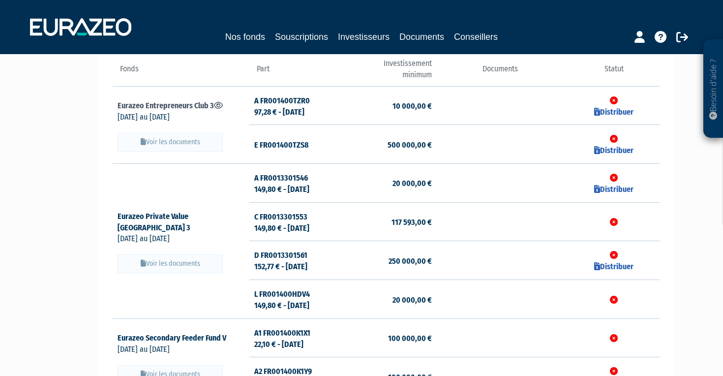  I want to click on th: Part, so click(295, 72).